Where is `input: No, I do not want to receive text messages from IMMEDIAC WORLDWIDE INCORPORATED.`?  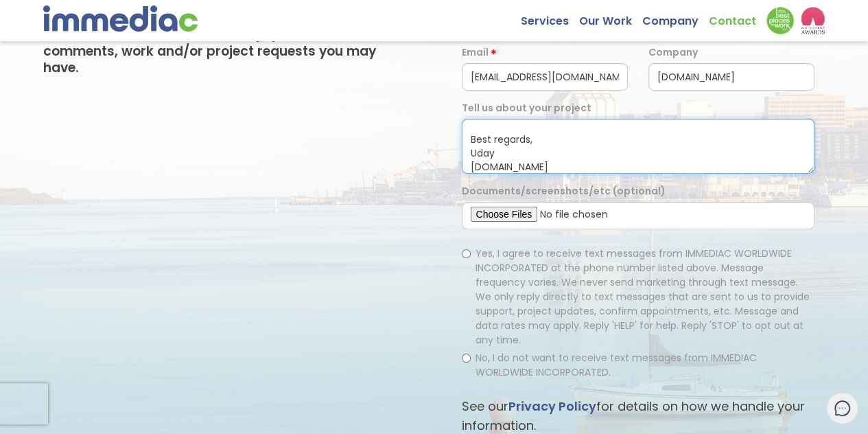
input: No, I do not want to receive text messages from IMMEDIAC WORLDWIDE INCORPORATED. is located at coordinates (466, 358).